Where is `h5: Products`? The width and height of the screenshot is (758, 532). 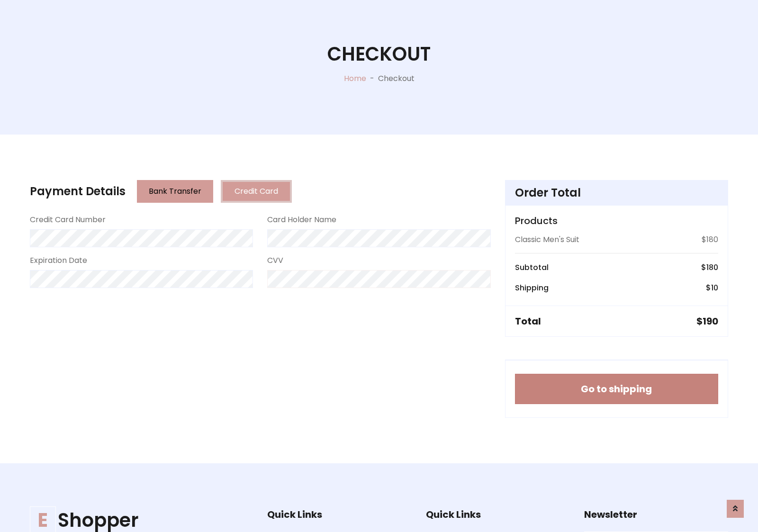 h5: Products is located at coordinates (616, 221).